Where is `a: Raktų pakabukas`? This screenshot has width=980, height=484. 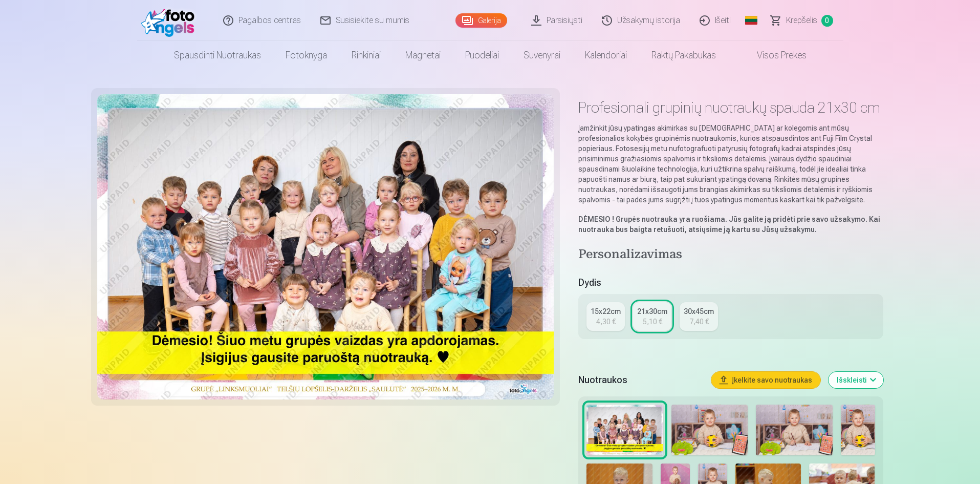
a: Raktų pakabukas is located at coordinates (684, 56).